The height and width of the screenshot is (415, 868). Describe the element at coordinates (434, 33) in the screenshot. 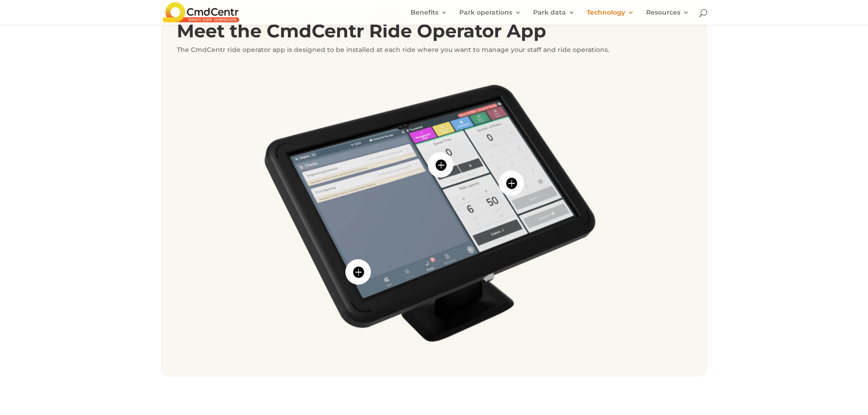

I see `h2: Meet the CmdCentr Ride Operator App` at that location.